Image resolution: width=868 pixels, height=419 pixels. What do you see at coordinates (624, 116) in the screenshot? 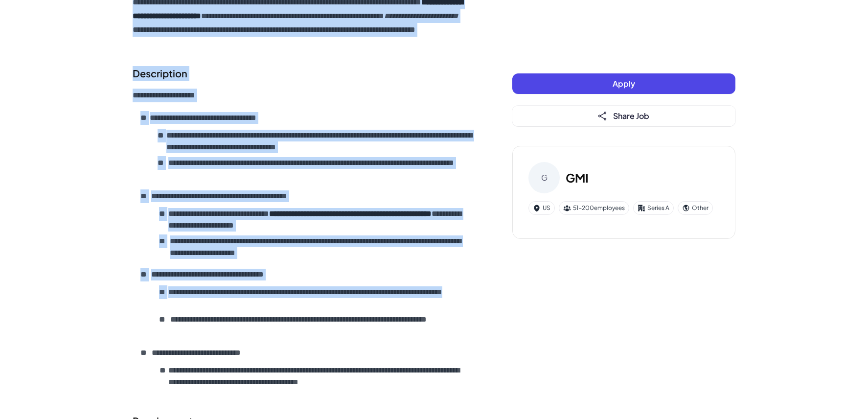
I see `button: Share Job` at bounding box center [624, 116].